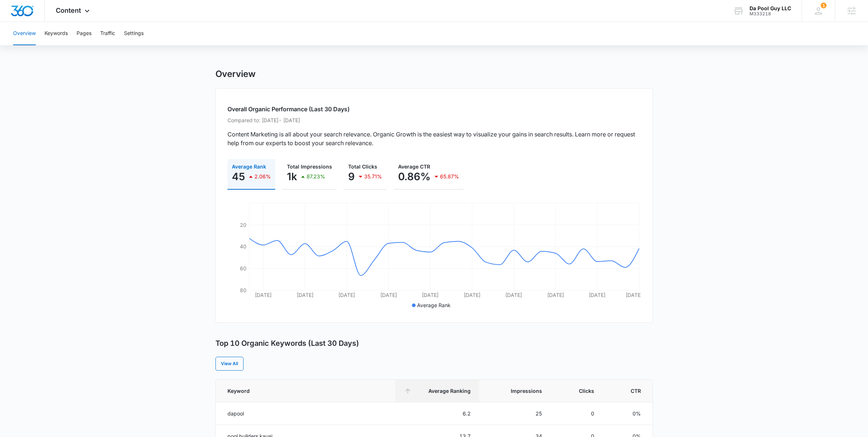 This screenshot has width=868, height=437. I want to click on tspan: 20, so click(243, 224).